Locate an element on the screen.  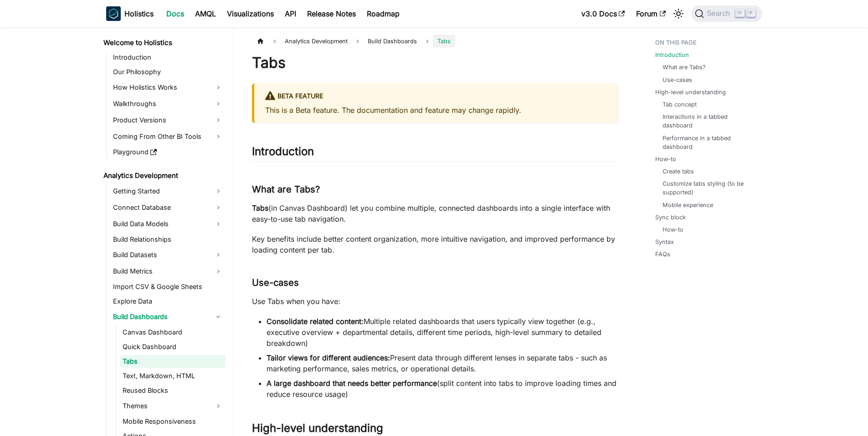
a: Docs is located at coordinates (175, 13).